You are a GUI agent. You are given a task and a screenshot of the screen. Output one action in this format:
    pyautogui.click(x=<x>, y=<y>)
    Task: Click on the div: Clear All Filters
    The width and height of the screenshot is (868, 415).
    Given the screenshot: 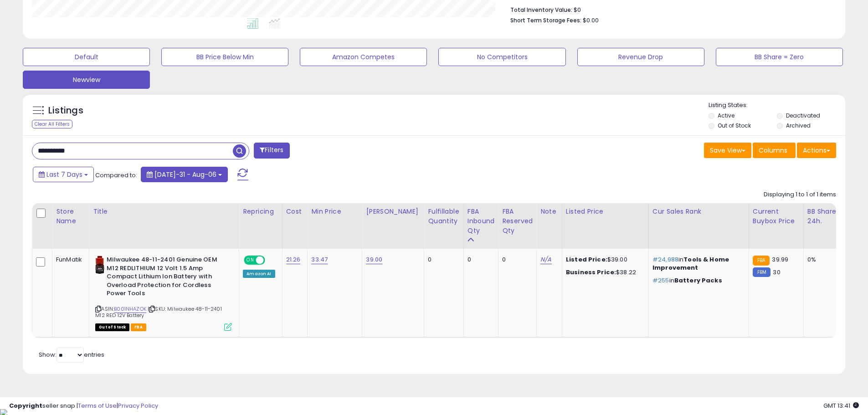 What is the action you would take?
    pyautogui.click(x=52, y=124)
    